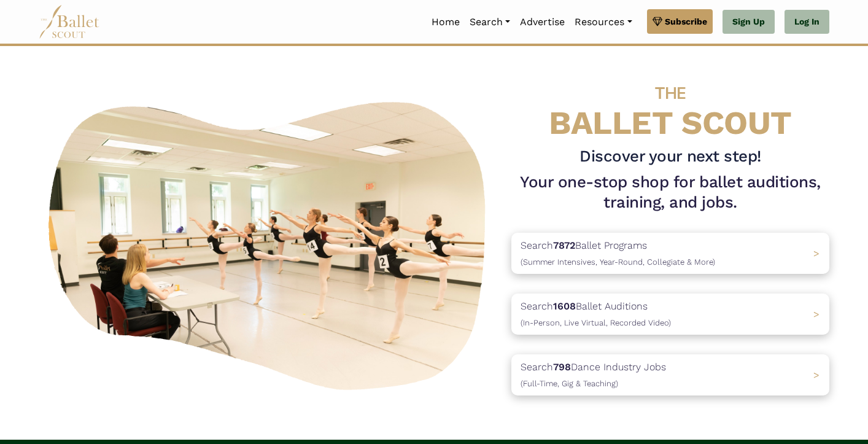 The height and width of the screenshot is (444, 868). I want to click on img: gem.svg, so click(657, 22).